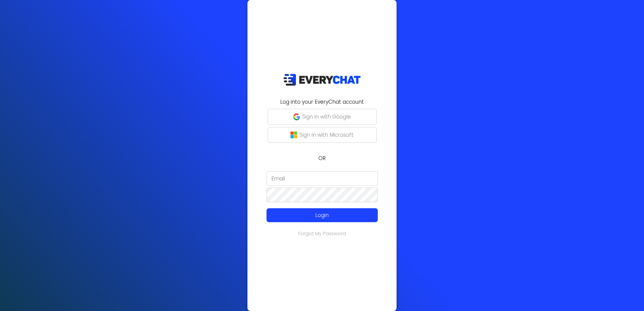 Image resolution: width=644 pixels, height=311 pixels. Describe the element at coordinates (322, 179) in the screenshot. I see `input: Email` at that location.